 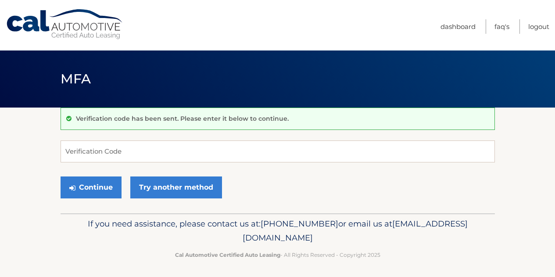 What do you see at coordinates (91, 187) in the screenshot?
I see `button: Continue` at bounding box center [91, 187].